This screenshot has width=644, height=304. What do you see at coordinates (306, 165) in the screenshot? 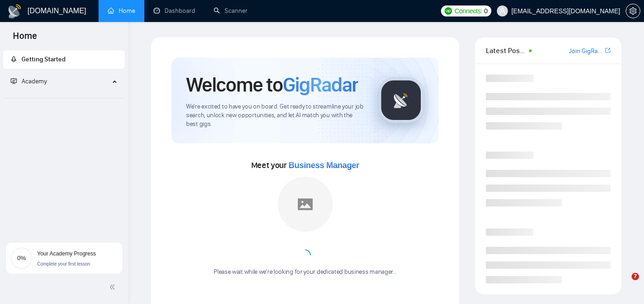
I see `span: Meet your` at bounding box center [306, 165].